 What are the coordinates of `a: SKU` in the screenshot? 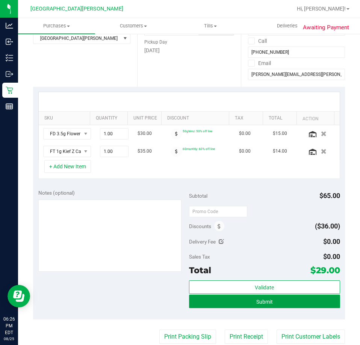 It's located at (65, 118).